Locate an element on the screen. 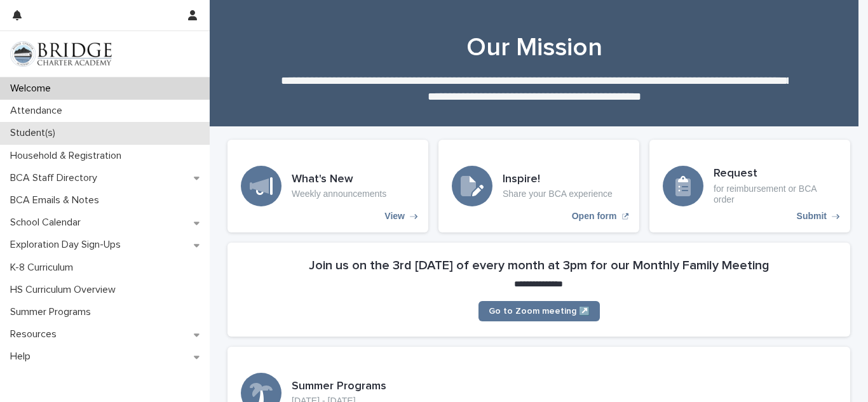 The height and width of the screenshot is (402, 868). p: K-8 Curriculum is located at coordinates (44, 267).